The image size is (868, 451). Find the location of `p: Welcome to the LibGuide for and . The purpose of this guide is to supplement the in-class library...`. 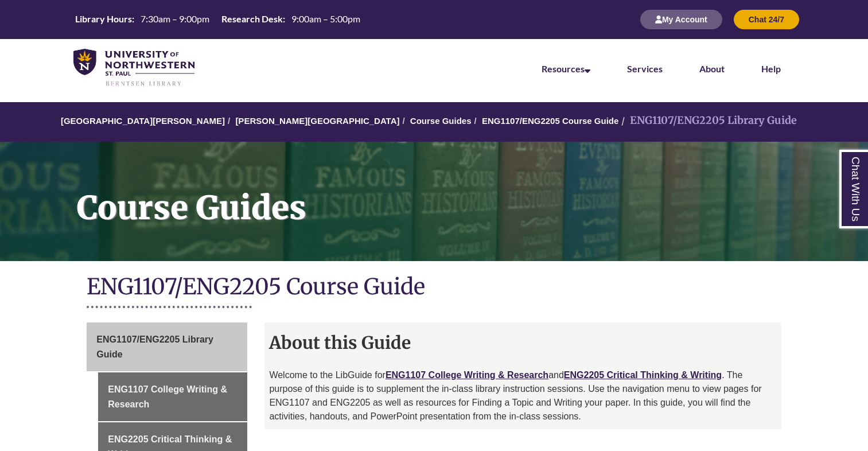

p: Welcome to the LibGuide for and . The purpose of this guide is to supplement the in-class library... is located at coordinates (523, 396).